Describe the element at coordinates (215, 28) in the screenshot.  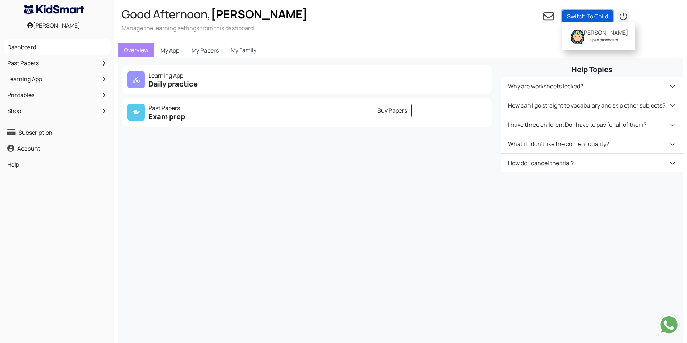
I see `h3: Manage the learning settings from this dashboard` at that location.